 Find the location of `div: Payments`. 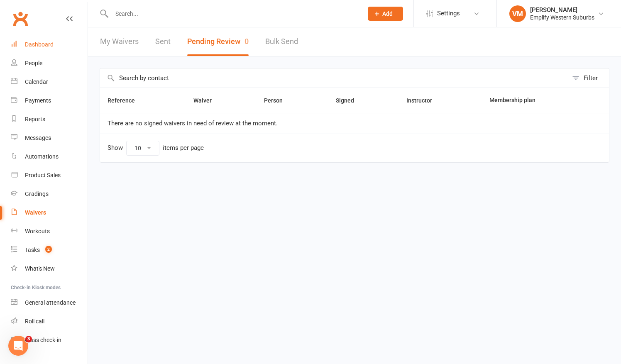

div: Payments is located at coordinates (38, 101).